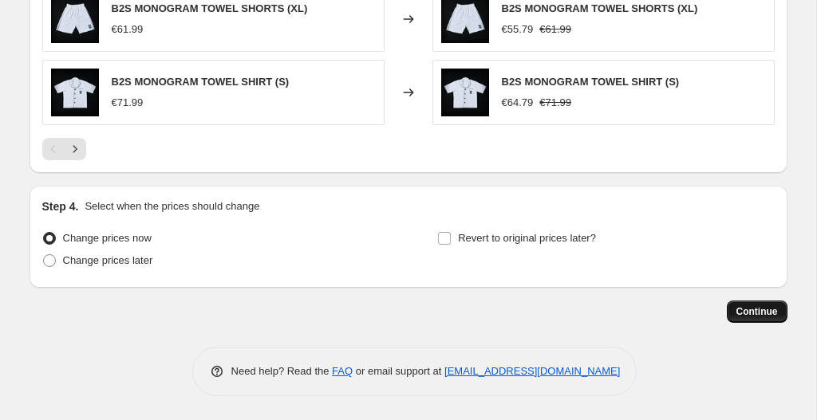 The height and width of the screenshot is (420, 817). What do you see at coordinates (757, 312) in the screenshot?
I see `span: Continue` at bounding box center [757, 312].